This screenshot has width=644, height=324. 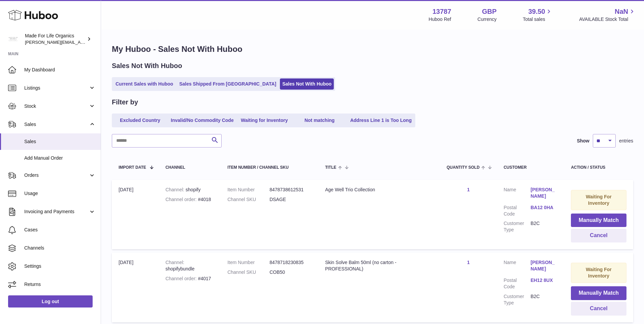 I want to click on div: Skin Solve Balm 50ml (no carton - PROFESSIONAL), so click(x=379, y=266).